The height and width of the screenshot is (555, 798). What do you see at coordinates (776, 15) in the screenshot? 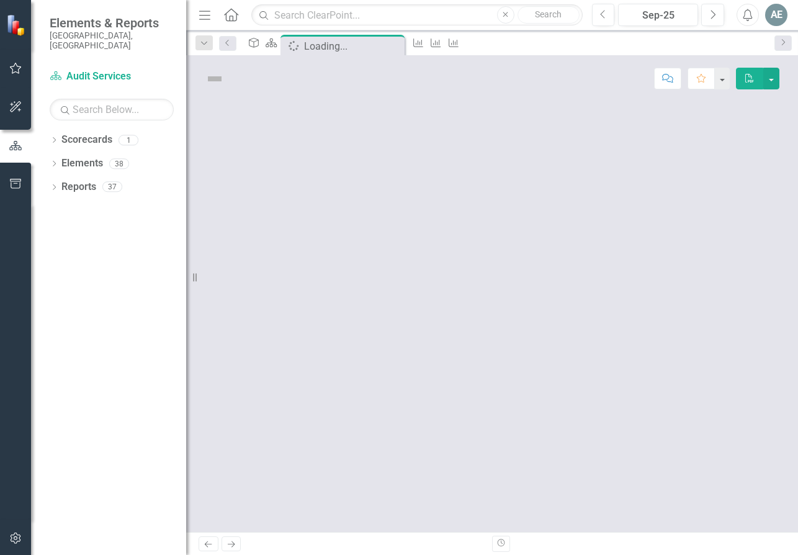
I see `div: AE` at bounding box center [776, 15].